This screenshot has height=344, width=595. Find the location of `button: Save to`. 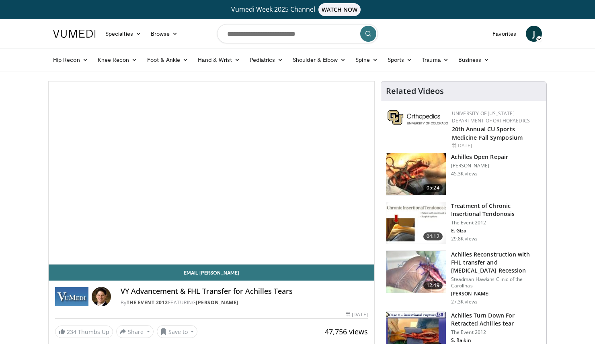

button: Save to is located at coordinates (177, 332).